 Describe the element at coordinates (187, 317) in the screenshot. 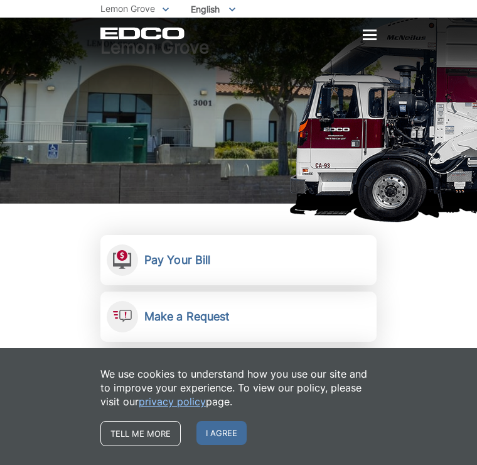

I see `h2: Make a Request` at that location.